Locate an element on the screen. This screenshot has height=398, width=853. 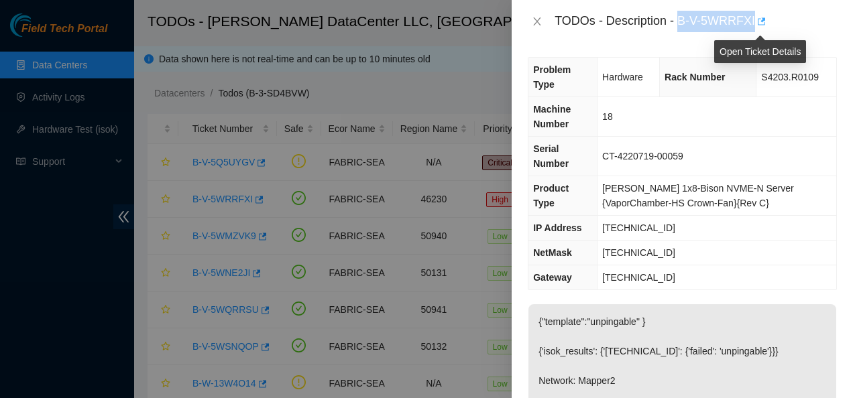
span: close is located at coordinates (537, 21).